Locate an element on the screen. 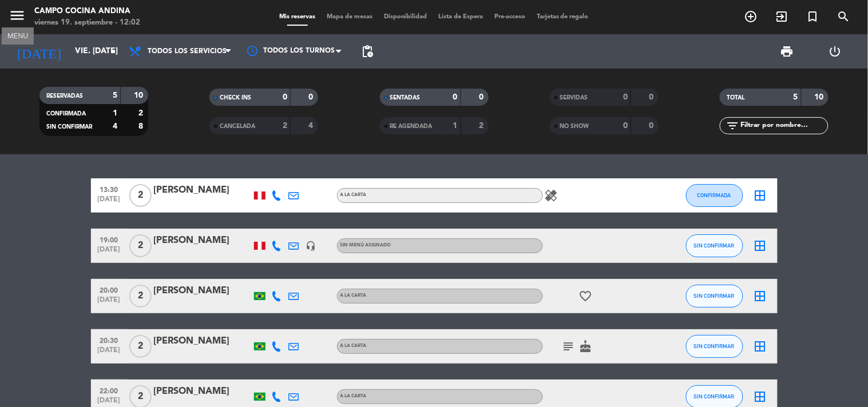  i: search is located at coordinates (844, 17).